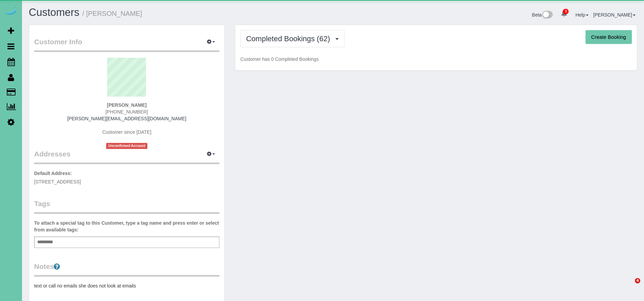  What do you see at coordinates (547, 15) in the screenshot?
I see `img: New interface` at bounding box center [547, 15].